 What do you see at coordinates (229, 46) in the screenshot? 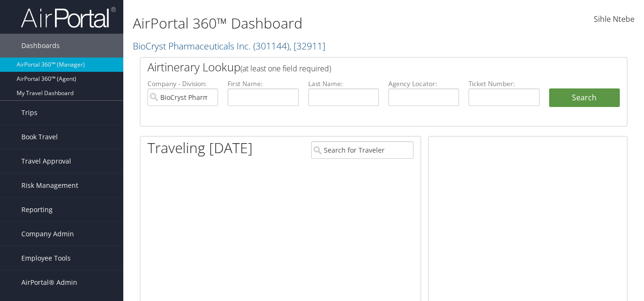
I see `a: BioCryst Pharmaceuticals Inc.` at bounding box center [229, 46].